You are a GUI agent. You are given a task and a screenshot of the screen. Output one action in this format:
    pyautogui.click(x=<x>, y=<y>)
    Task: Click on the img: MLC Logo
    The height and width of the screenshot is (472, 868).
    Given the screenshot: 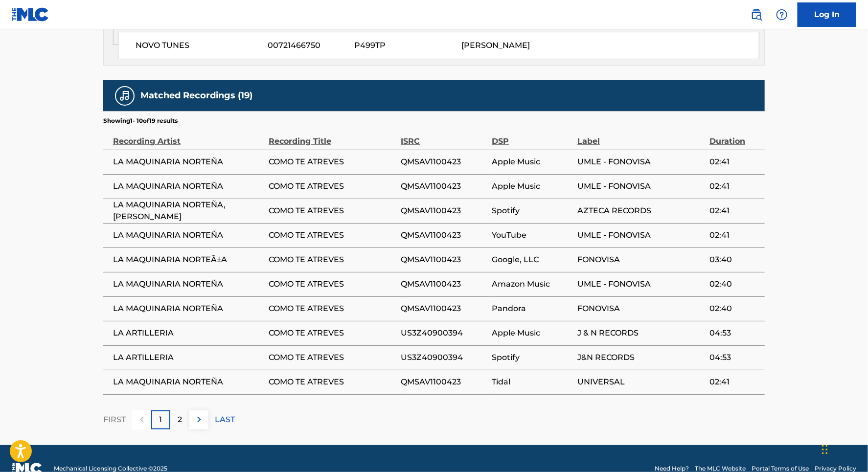 What is the action you would take?
    pyautogui.click(x=30, y=14)
    